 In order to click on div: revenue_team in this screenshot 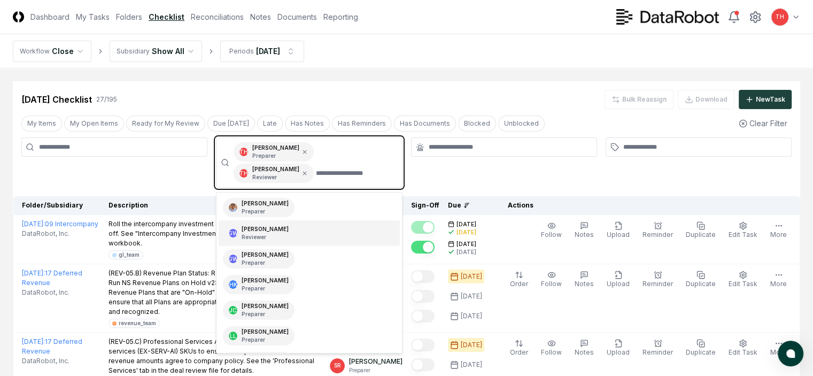, I will do `click(137, 323)`.